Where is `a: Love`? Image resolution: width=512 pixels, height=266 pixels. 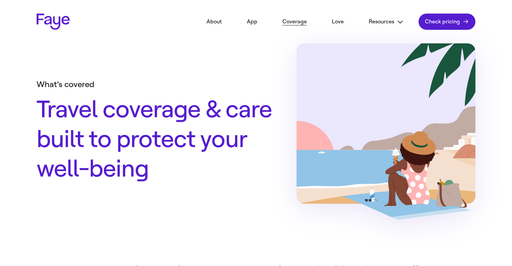 a: Love is located at coordinates (337, 22).